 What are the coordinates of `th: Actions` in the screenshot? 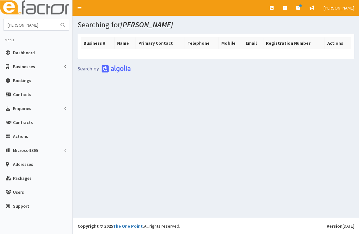 It's located at (338, 43).